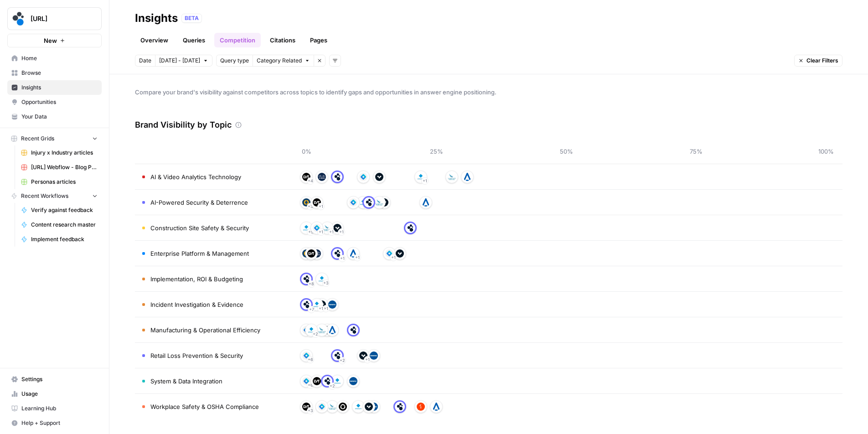 Image resolution: width=868 pixels, height=434 pixels. What do you see at coordinates (55, 395) in the screenshot?
I see `a: Usage` at bounding box center [55, 395].